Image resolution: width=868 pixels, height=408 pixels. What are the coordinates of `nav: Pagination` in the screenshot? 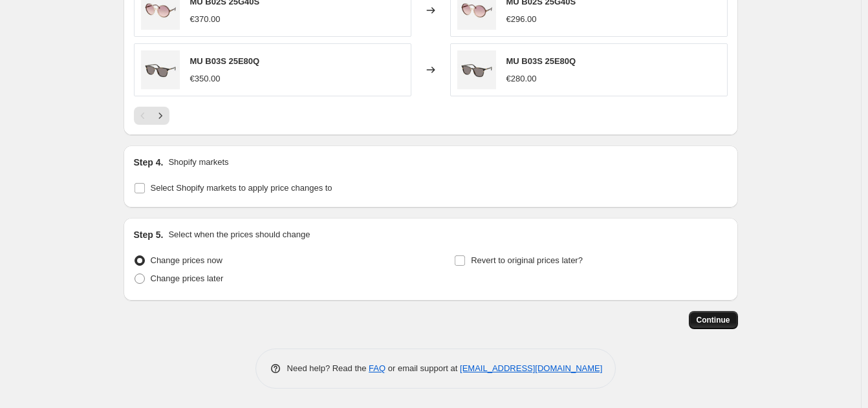 It's located at (151, 115).